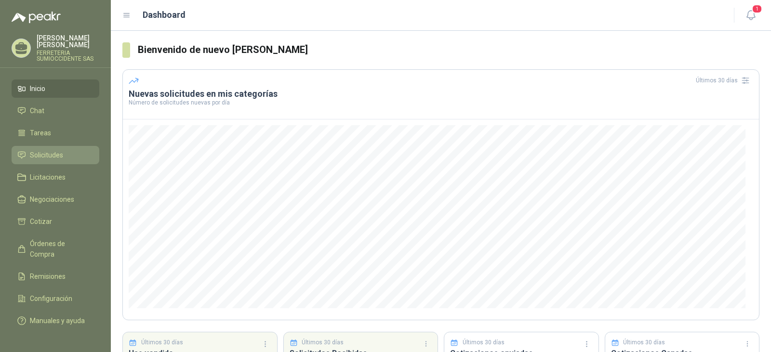 This screenshot has height=352, width=771. I want to click on span: Remisiones, so click(48, 277).